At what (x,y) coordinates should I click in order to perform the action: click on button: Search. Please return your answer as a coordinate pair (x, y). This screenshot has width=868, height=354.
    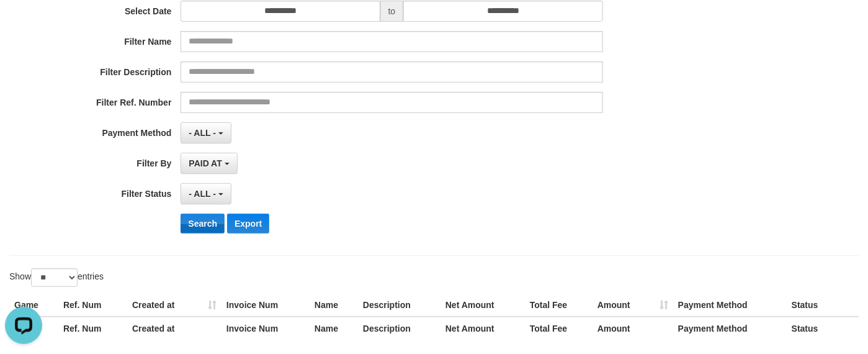
    Looking at the image, I should click on (202, 224).